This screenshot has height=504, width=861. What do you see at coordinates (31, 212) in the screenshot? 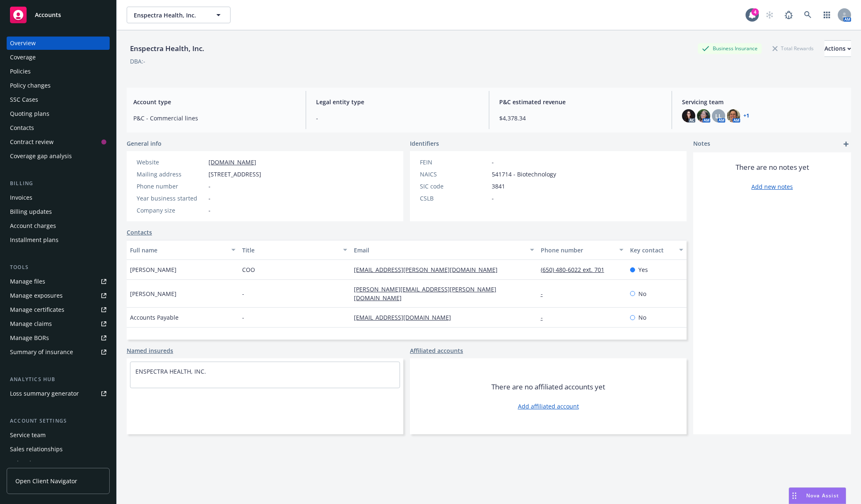
I see `div: Billing updates` at bounding box center [31, 212].